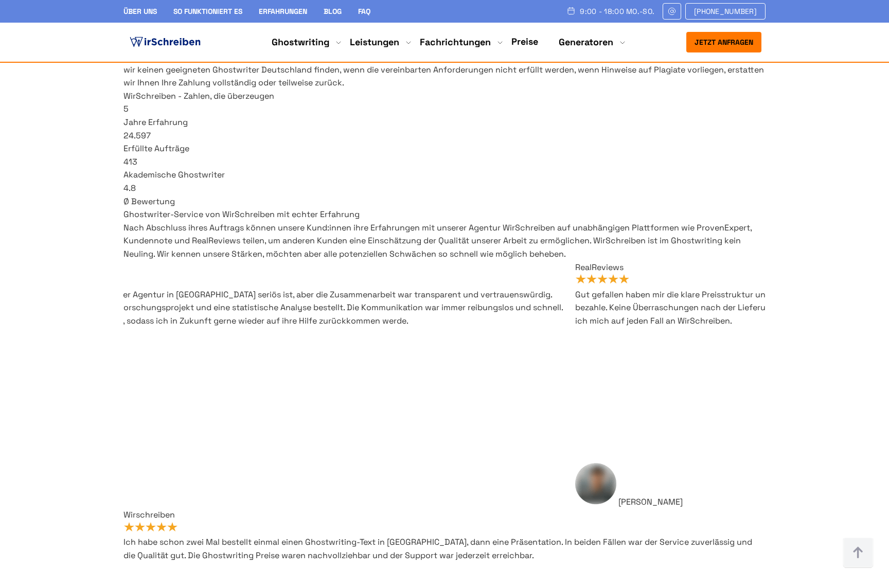 This screenshot has height=588, width=889. Describe the element at coordinates (150, 527) in the screenshot. I see `img: Wirschreiben` at that location.